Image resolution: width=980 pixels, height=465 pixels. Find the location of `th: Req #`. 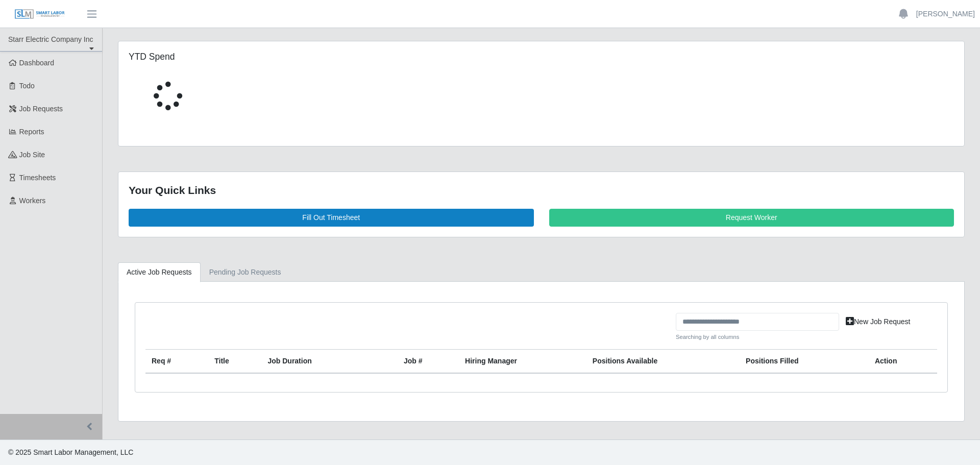

th: Req # is located at coordinates (177, 362).